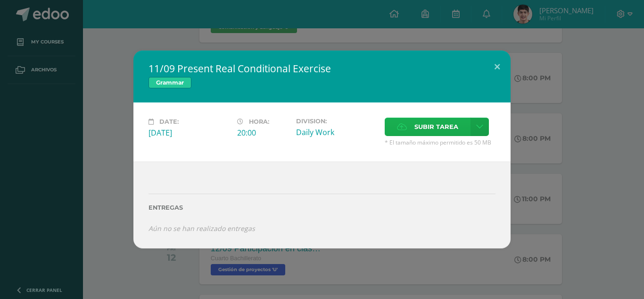  What do you see at coordinates (440, 142) in the screenshot?
I see `span: * El tamaño máximo permitido es 50 MB` at bounding box center [440, 142].